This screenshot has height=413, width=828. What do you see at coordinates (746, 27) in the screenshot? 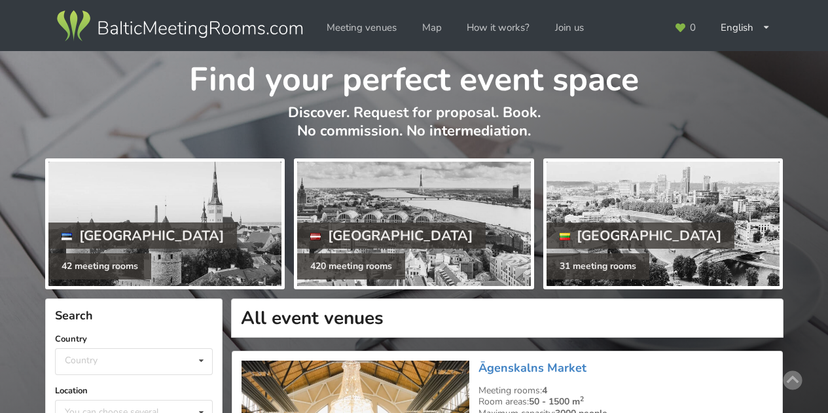
I see `div: English` at bounding box center [746, 27].